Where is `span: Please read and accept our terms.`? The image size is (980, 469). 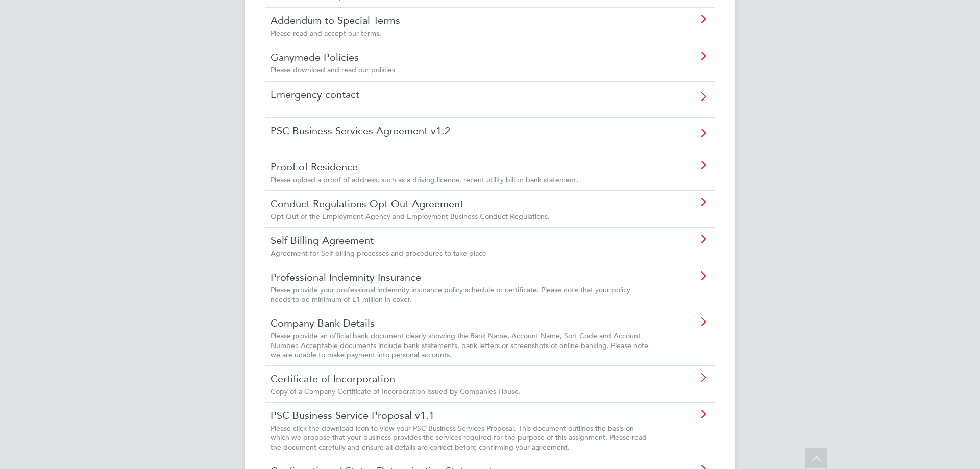 span: Please read and accept our terms. is located at coordinates (325, 33).